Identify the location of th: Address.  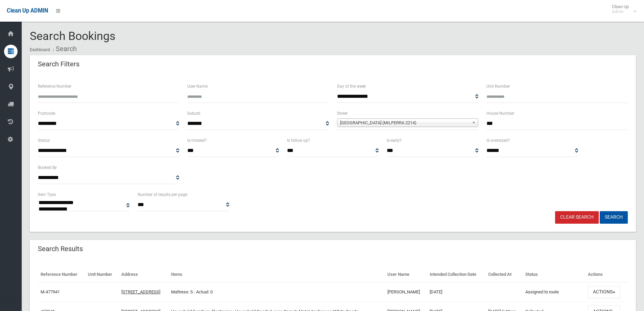
(143, 275).